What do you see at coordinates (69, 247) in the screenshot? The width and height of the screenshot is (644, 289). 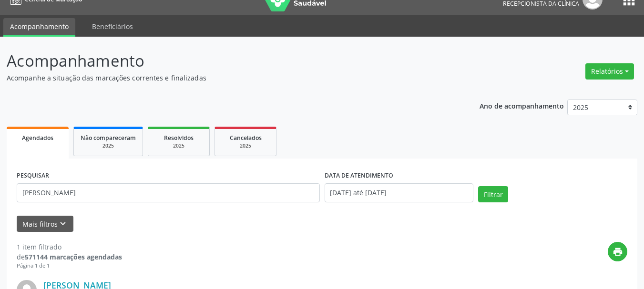 I see `div: 1 item filtrado` at bounding box center [69, 247].